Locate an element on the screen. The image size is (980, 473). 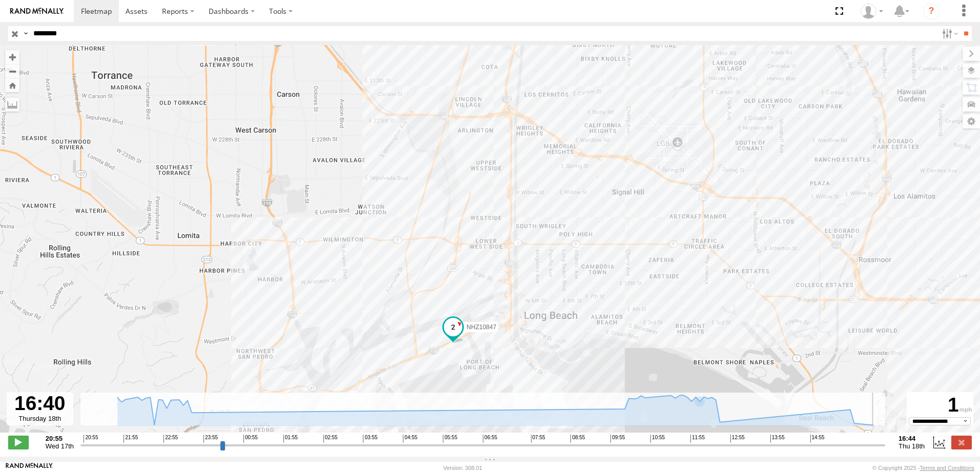
div: Zulema McIntosch is located at coordinates (872, 11).